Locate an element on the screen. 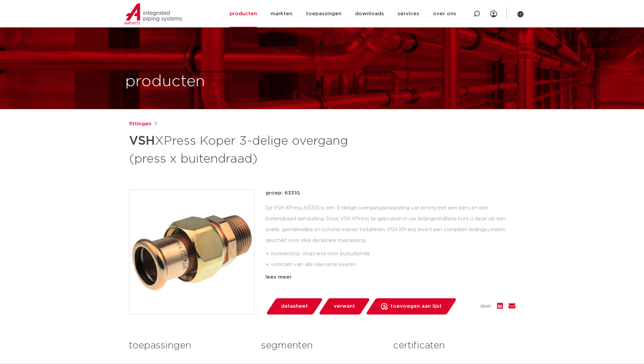  div: De VSH XPress 6331G is een 3-delige overgangskoppeling van brons met een pers en een buitendraad ... is located at coordinates (390, 237).